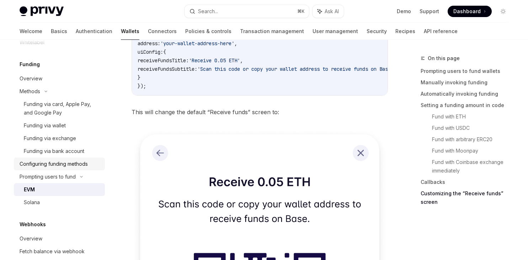  I want to click on a: Fund with Moonpay, so click(474, 151).